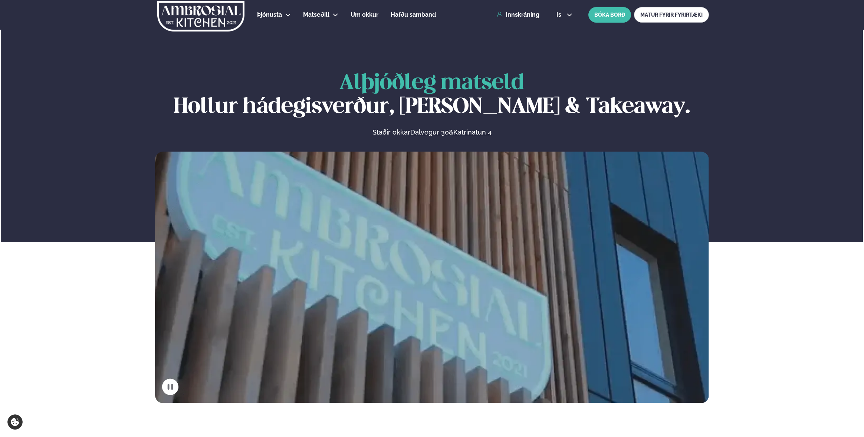 This screenshot has height=437, width=864. Describe the element at coordinates (201, 16) in the screenshot. I see `img: logo` at that location.